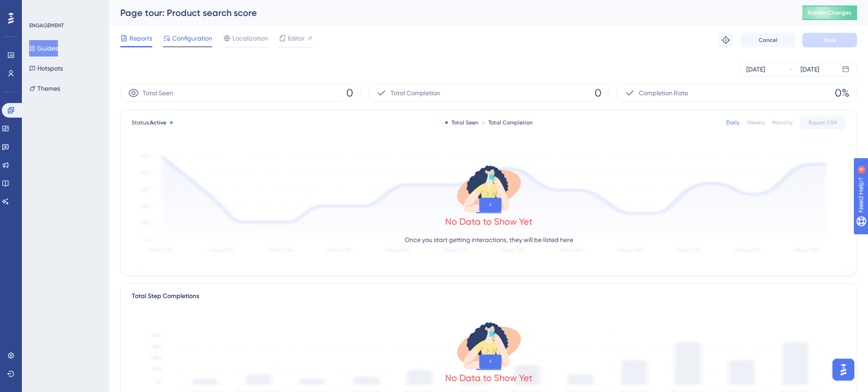 Image resolution: width=868 pixels, height=392 pixels. What do you see at coordinates (507, 123) in the screenshot?
I see `div: Total Completion` at bounding box center [507, 123].